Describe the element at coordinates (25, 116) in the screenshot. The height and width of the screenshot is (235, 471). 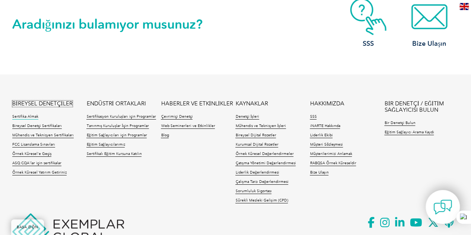
I see `font: Sertifika Almak` at that location.